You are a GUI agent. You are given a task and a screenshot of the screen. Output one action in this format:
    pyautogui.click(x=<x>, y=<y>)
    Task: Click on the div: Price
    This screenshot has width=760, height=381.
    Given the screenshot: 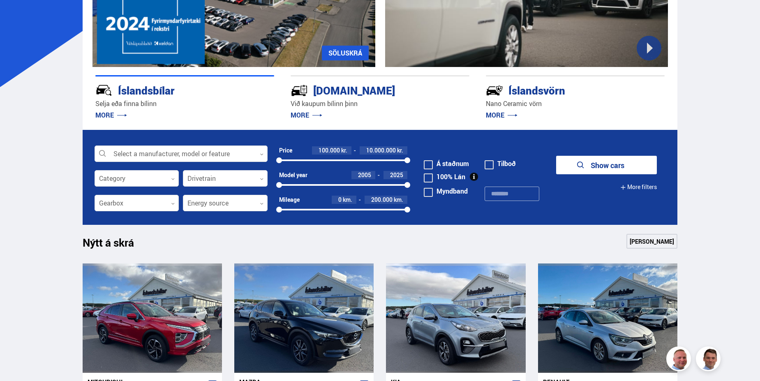 What is the action you would take?
    pyautogui.click(x=286, y=150)
    